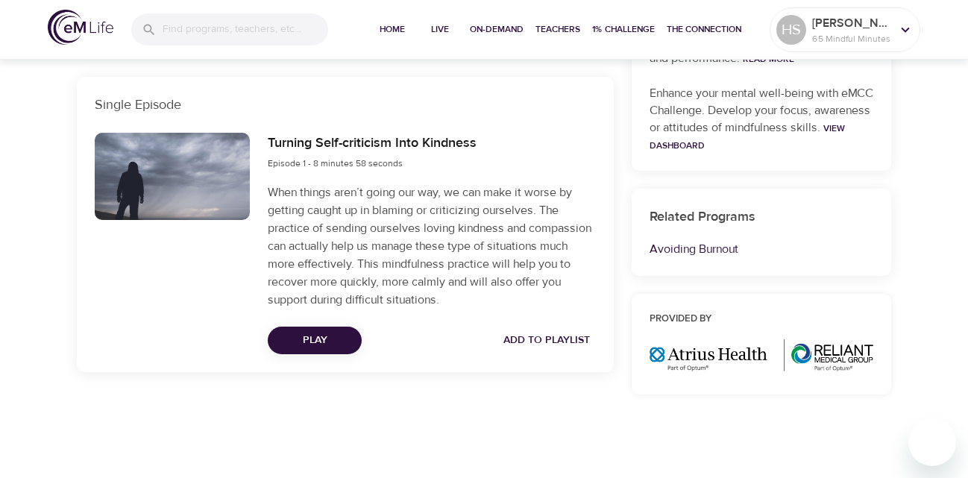  What do you see at coordinates (392, 29) in the screenshot?
I see `span: Home` at bounding box center [392, 29].